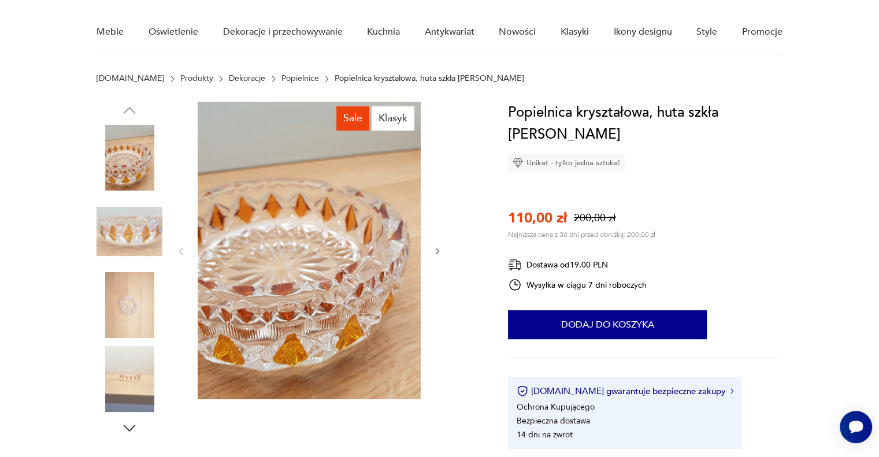  I want to click on a: Klasyki, so click(575, 32).